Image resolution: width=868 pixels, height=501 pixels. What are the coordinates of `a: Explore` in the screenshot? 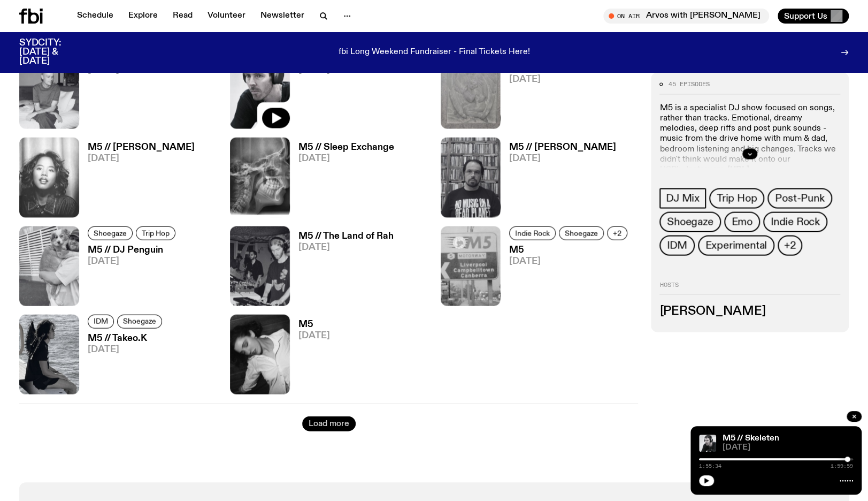 It's located at (142, 16).